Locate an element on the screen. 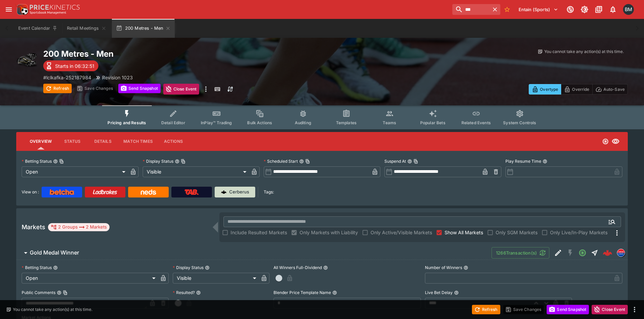 This screenshot has width=644, height=319. button: Blender Price Template Name is located at coordinates (335, 293).